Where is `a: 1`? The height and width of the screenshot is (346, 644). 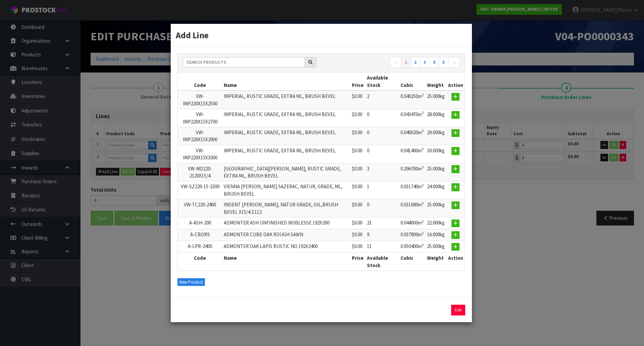
a: 1 is located at coordinates (406, 63).